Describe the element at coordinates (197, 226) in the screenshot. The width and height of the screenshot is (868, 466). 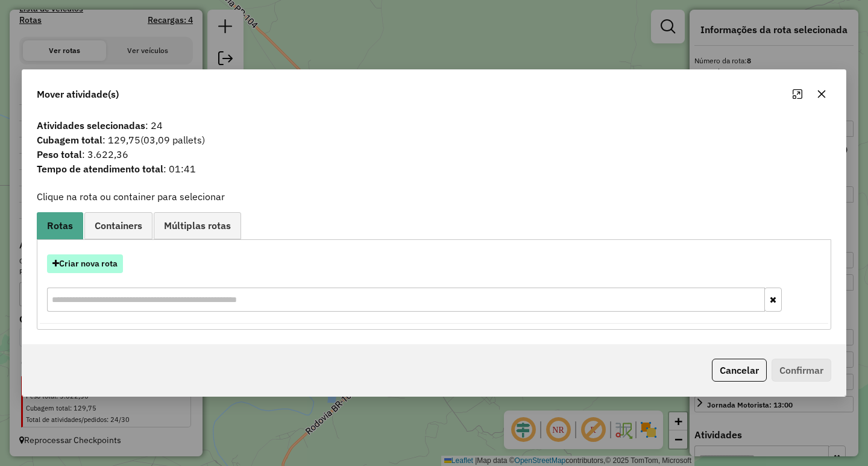
I see `span: Múltiplas rotas` at that location.